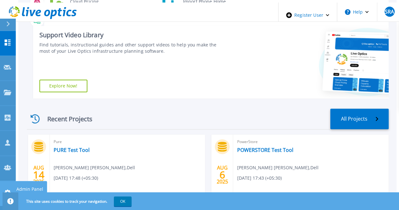  What do you see at coordinates (39, 174) in the screenshot?
I see `span: 14` at bounding box center [39, 174].